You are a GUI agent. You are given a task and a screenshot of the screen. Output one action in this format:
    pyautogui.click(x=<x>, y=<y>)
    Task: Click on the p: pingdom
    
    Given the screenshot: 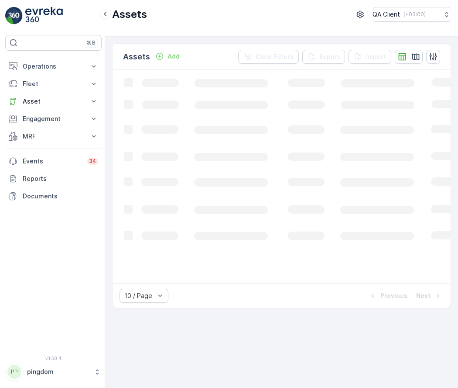 What is the action you would take?
    pyautogui.click(x=58, y=372)
    